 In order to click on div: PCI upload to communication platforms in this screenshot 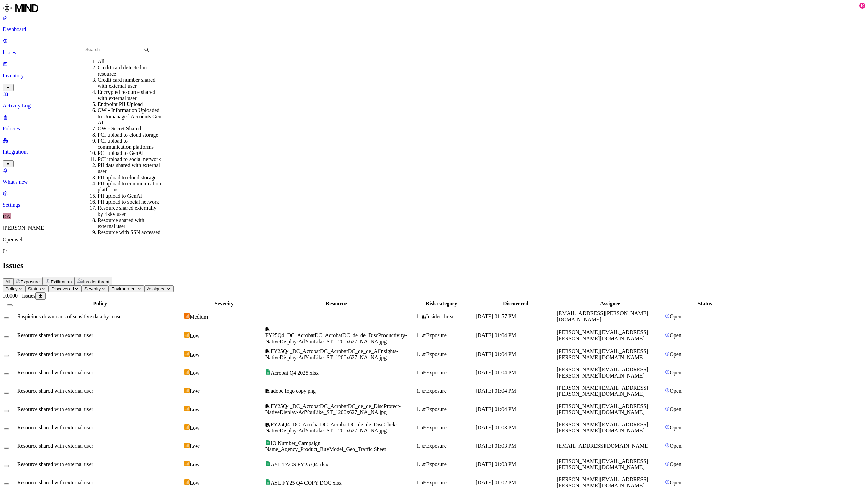, I will do `click(130, 144)`.